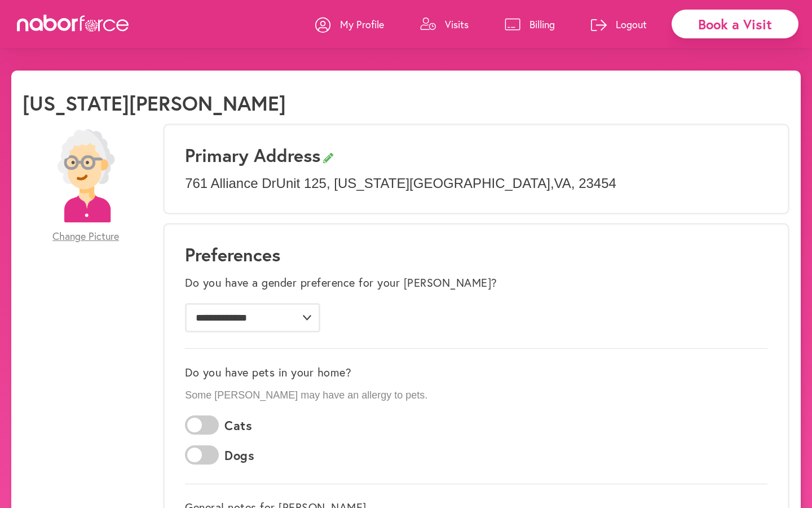 The image size is (812, 508). I want to click on p: Billing, so click(542, 24).